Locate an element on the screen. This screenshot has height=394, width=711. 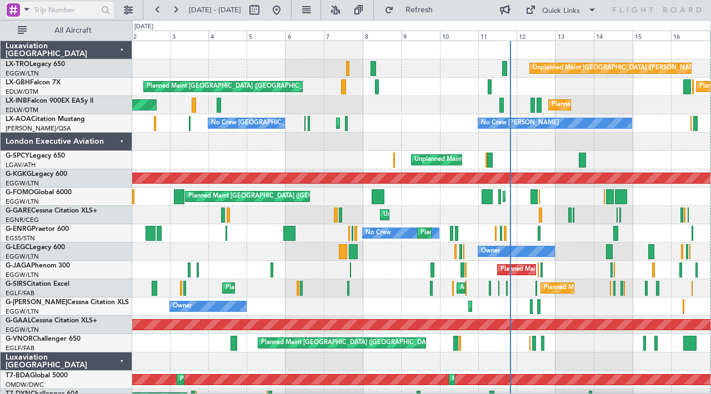
button: All Aircraft is located at coordinates (66, 31).